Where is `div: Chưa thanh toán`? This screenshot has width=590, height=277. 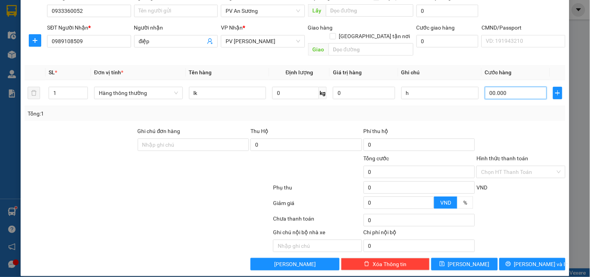 div: Chưa thanh toán is located at coordinates (317, 221).